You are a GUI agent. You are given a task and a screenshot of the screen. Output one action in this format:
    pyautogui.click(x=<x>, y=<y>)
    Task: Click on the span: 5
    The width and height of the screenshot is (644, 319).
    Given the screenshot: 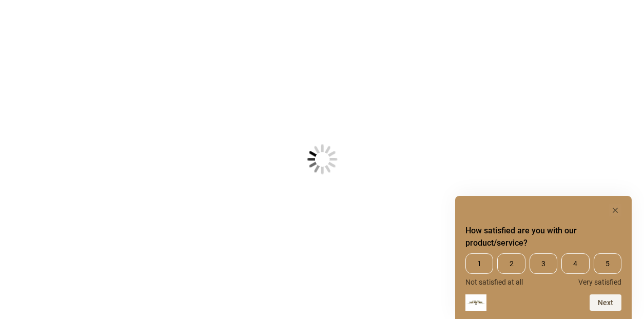 What is the action you would take?
    pyautogui.click(x=607, y=264)
    